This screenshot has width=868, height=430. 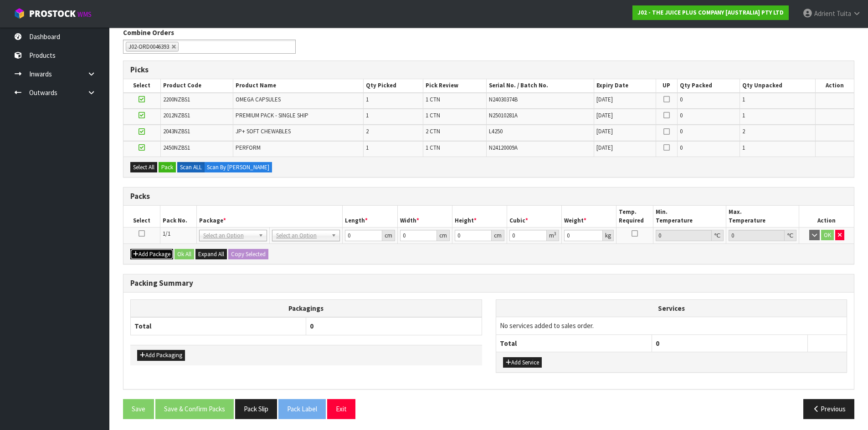 What do you see at coordinates (843, 13) in the screenshot?
I see `span: Tuita` at bounding box center [843, 13].